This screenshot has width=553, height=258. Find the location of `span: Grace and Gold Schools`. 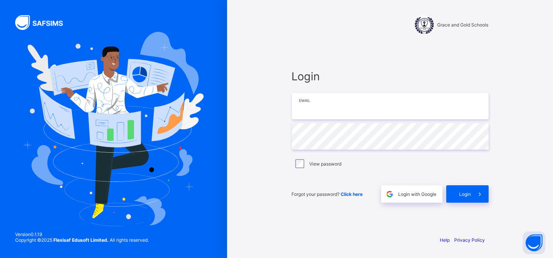

span: Grace and Gold Schools is located at coordinates (463, 25).